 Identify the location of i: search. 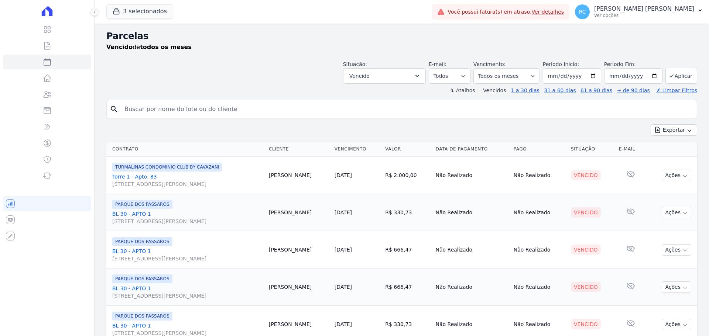
(114, 109).